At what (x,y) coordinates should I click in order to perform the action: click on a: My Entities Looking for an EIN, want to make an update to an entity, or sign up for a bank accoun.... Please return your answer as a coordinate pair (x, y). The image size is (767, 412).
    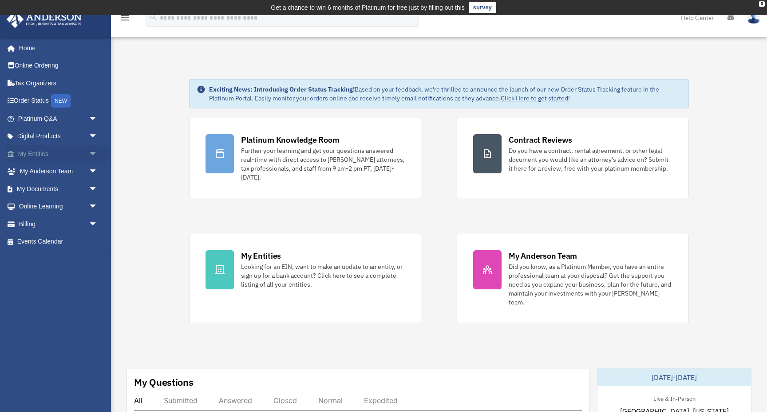
    Looking at the image, I should click on (305, 278).